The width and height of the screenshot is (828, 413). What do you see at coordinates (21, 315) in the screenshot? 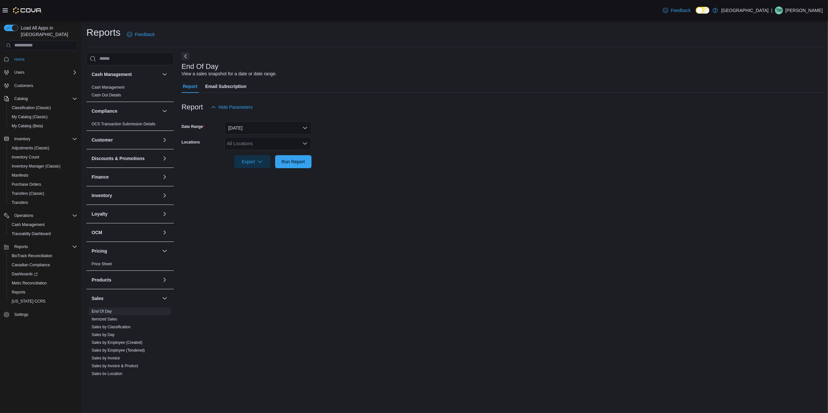
I see `a: Settings` at bounding box center [21, 315].